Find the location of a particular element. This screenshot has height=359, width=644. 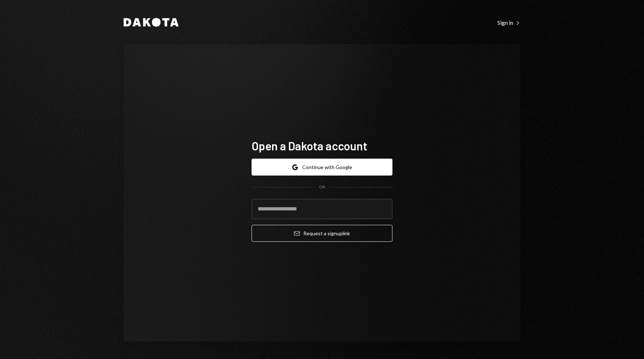

div: Sign in is located at coordinates (509, 23).